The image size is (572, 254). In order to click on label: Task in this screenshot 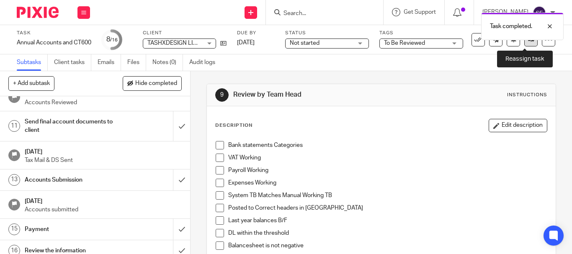, I will do `click(54, 33)`.